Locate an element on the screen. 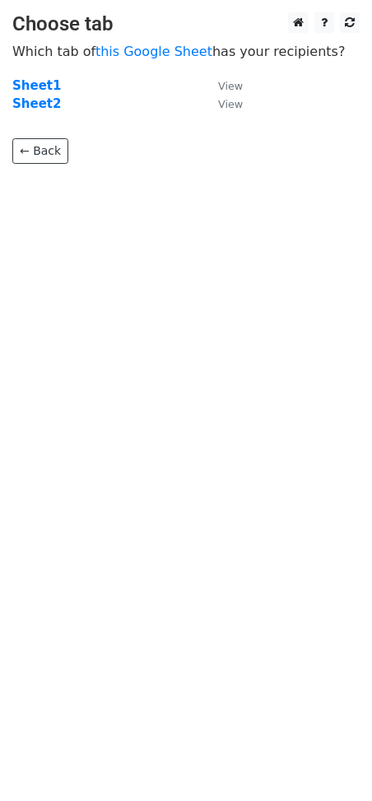 This screenshot has height=801, width=372. a: Sheet2 is located at coordinates (36, 104).